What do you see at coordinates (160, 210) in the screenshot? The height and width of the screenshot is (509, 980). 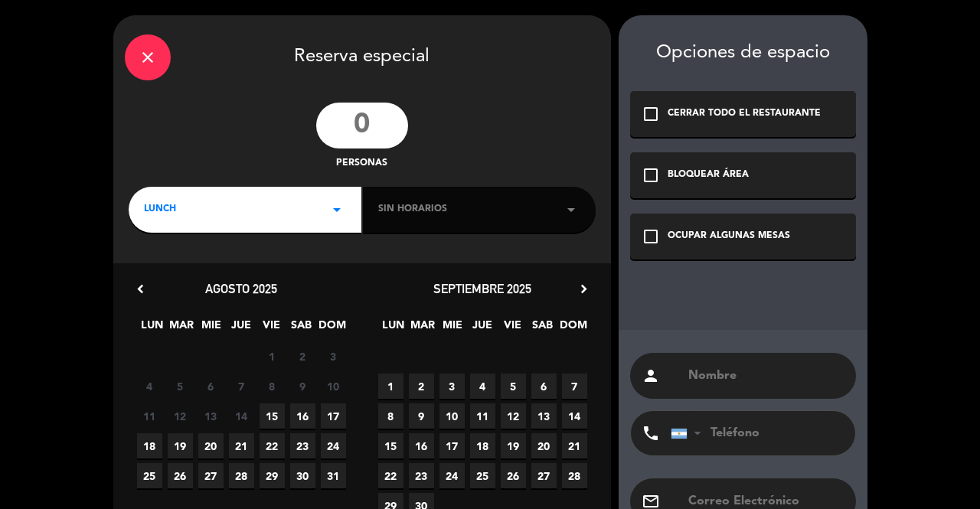 I see `span: LUNCH` at bounding box center [160, 210].